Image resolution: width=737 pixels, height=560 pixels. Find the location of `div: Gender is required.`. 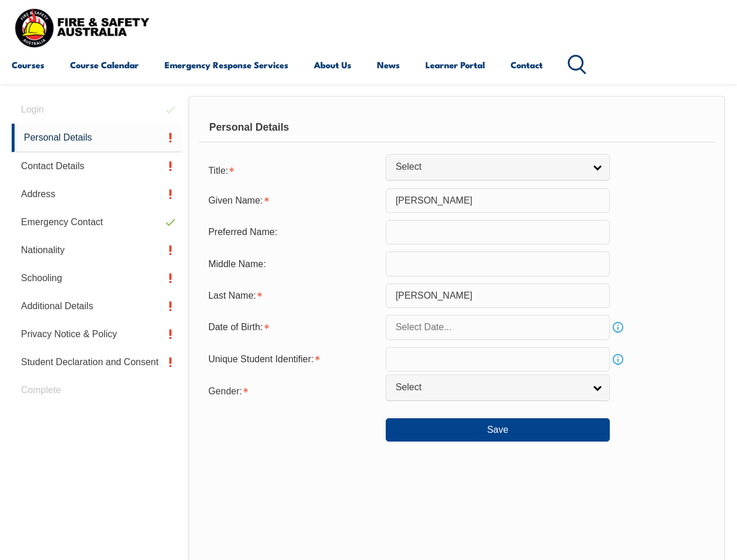

div: Gender is required. is located at coordinates (292, 390).